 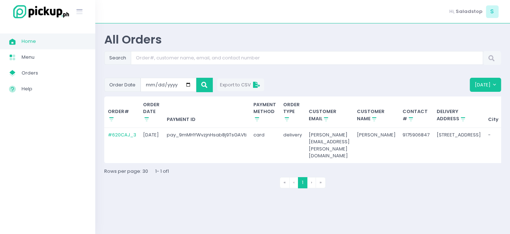 I want to click on td: pay_9mMHYWvzjnHsab8j9TsGAVti, so click(x=207, y=145).